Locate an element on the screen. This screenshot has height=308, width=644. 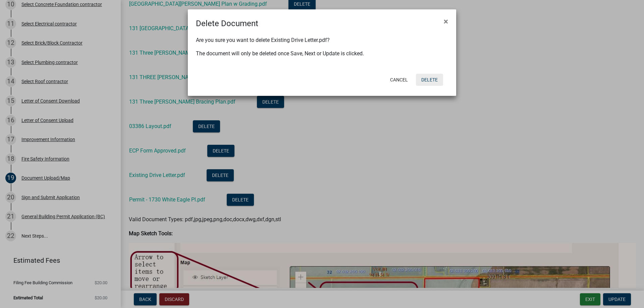
button: Close is located at coordinates (446, 22).